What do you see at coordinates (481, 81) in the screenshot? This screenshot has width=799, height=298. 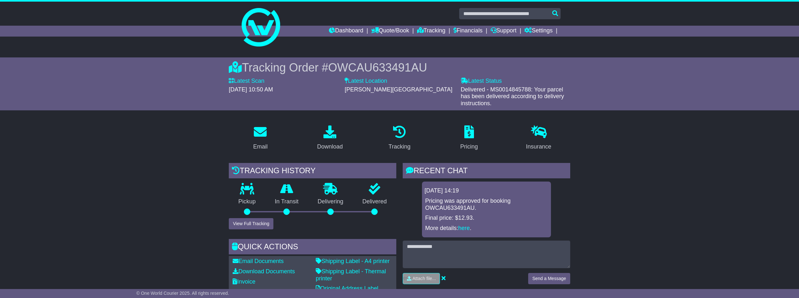 I see `label: Latest Status` at bounding box center [481, 81].